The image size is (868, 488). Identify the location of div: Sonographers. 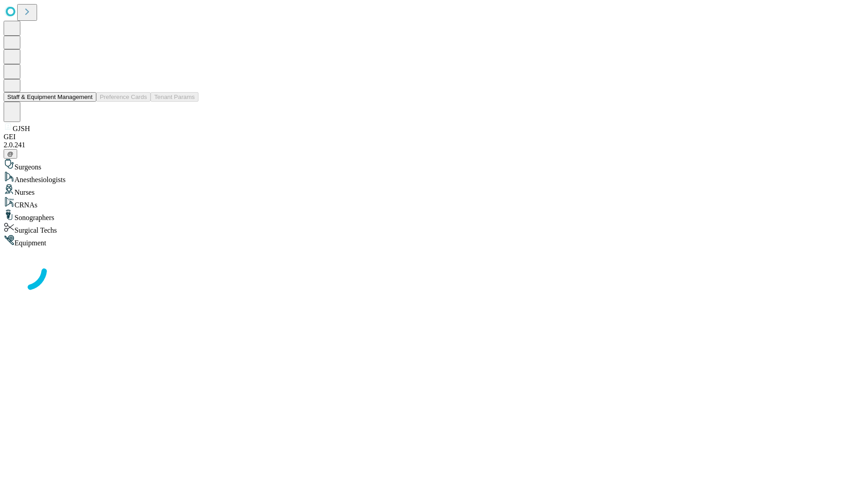
(434, 216).